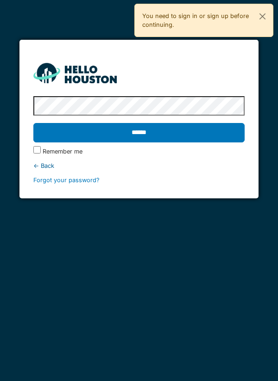 The height and width of the screenshot is (381, 278). Describe the element at coordinates (66, 180) in the screenshot. I see `a: Forgot your password?` at that location.